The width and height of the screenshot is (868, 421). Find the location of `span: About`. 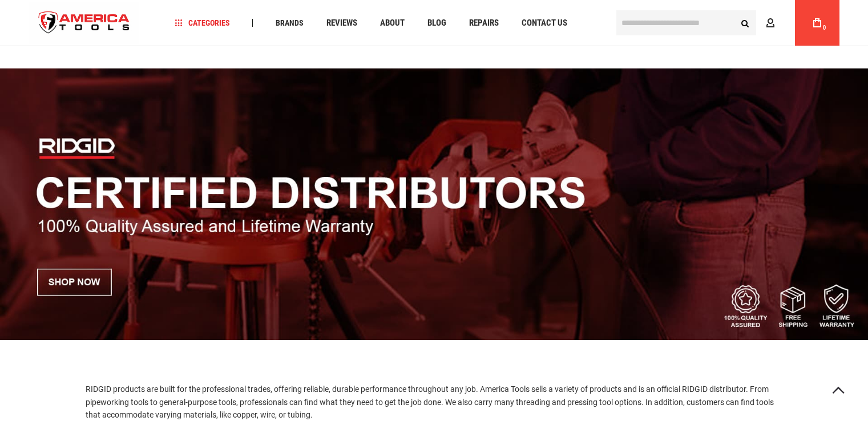

span: About is located at coordinates (392, 23).